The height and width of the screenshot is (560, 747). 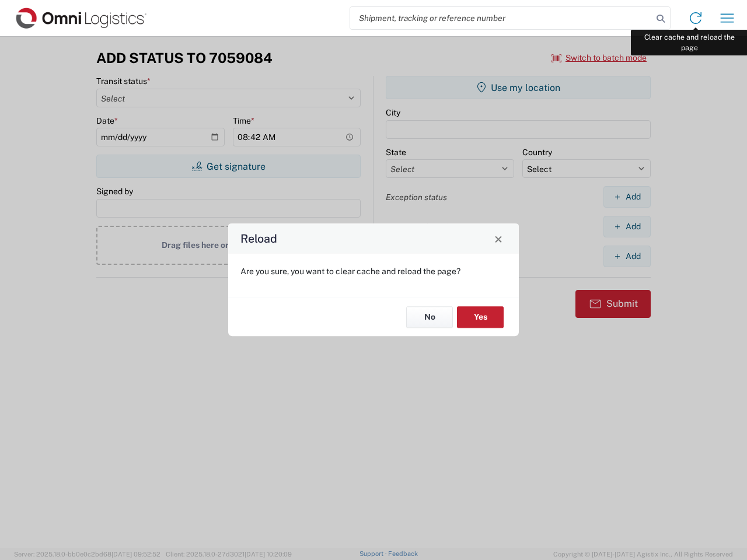 What do you see at coordinates (498, 238) in the screenshot?
I see `button: Close` at bounding box center [498, 238].